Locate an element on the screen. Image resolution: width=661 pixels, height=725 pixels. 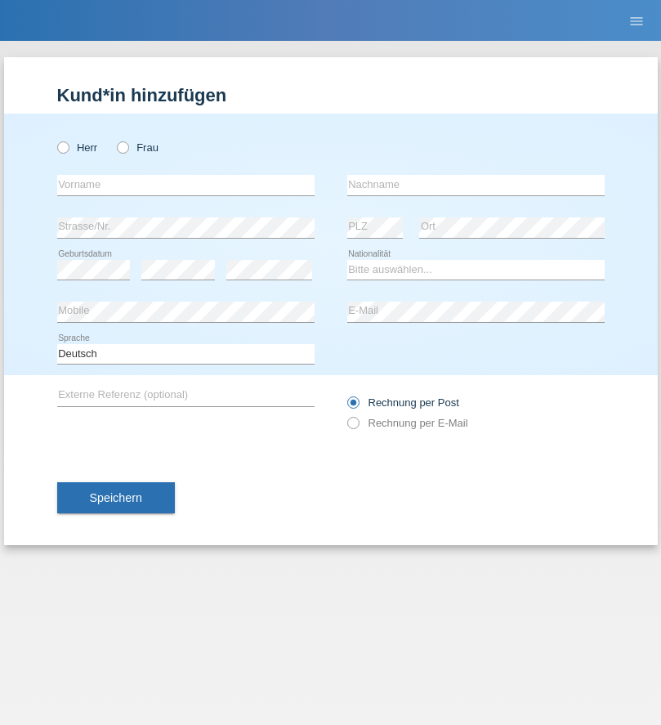
input: Herr is located at coordinates (62, 146).